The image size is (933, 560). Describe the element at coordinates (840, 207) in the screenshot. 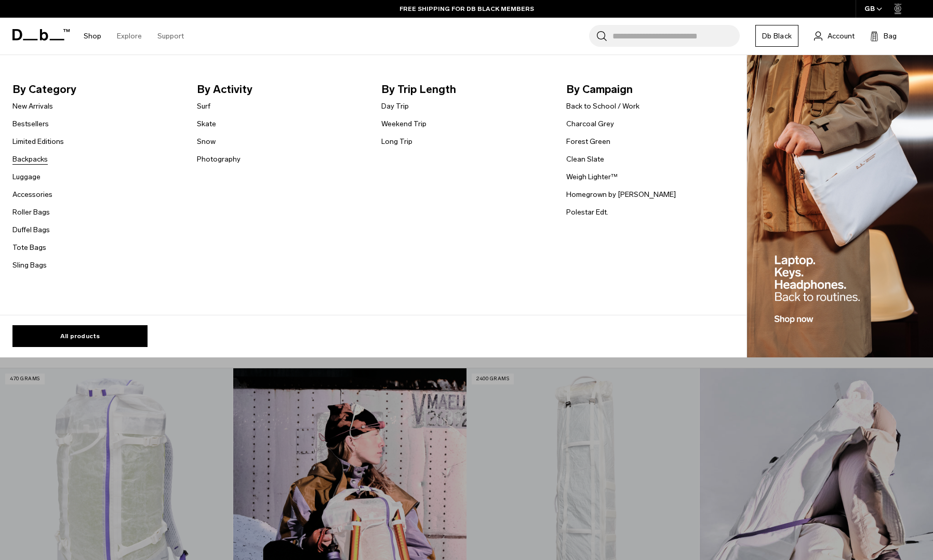

I see `img: Db` at that location.